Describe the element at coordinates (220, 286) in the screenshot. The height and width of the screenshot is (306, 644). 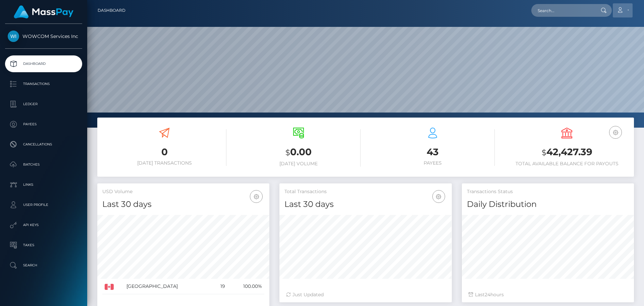
I see `td: 19` at that location.